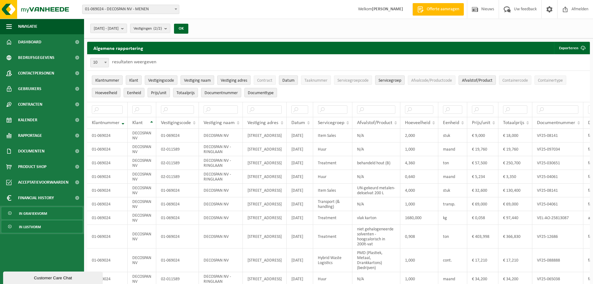  Describe the element at coordinates (420, 218) in the screenshot. I see `td: 1680,000` at that location.